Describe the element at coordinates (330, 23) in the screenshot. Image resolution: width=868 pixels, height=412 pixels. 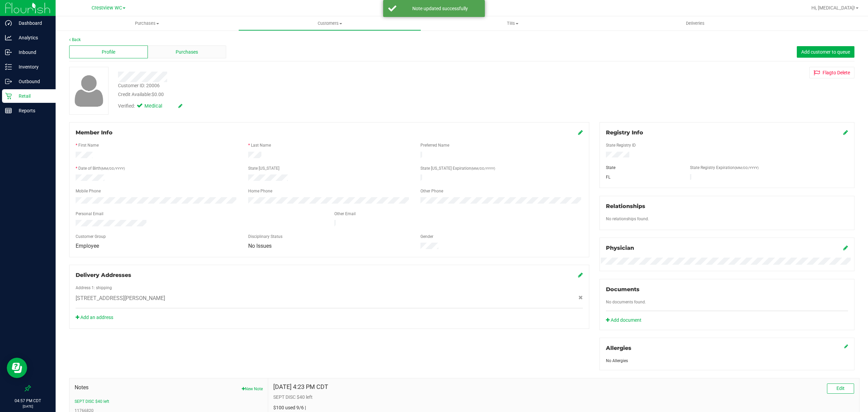
I see `span: Customers` at that location.